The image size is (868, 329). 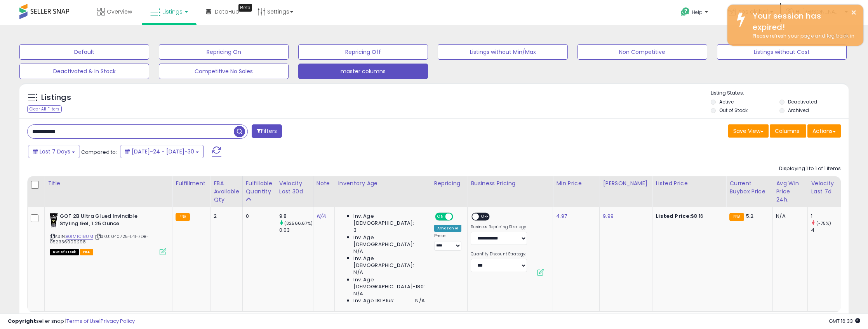 I want to click on div: Note, so click(x=324, y=184).